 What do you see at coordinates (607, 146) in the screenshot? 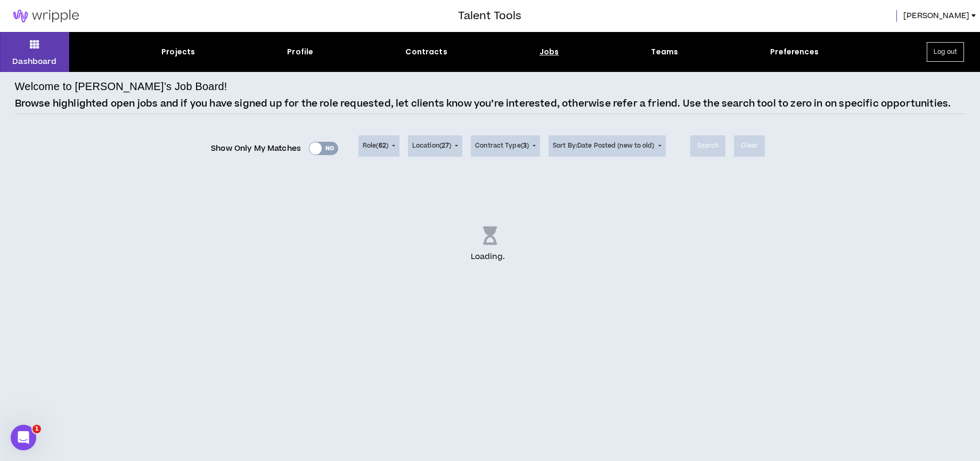
I see `button: Sort By:Date Posted (new to old)` at bounding box center [607, 146].